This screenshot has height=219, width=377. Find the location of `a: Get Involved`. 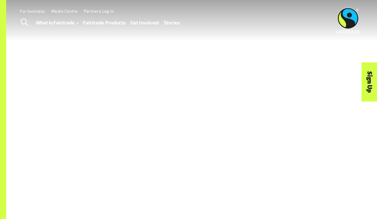

a: Get Involved is located at coordinates (145, 23).